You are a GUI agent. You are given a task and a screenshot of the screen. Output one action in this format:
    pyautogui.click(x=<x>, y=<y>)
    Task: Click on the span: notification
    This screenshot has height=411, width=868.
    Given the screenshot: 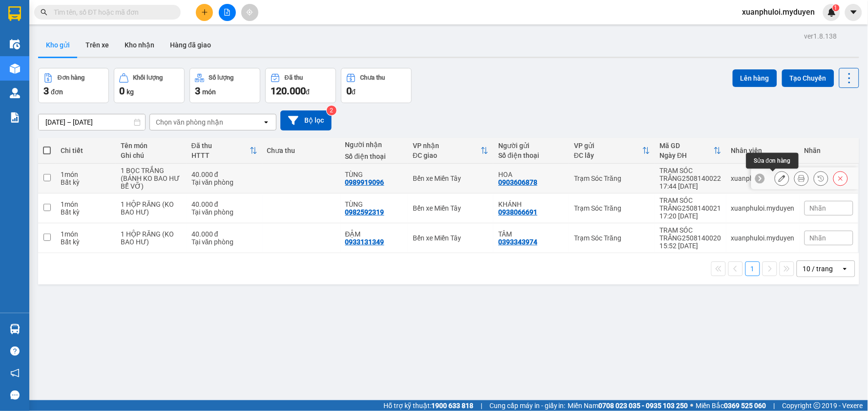 What is the action you would take?
    pyautogui.click(x=15, y=373)
    